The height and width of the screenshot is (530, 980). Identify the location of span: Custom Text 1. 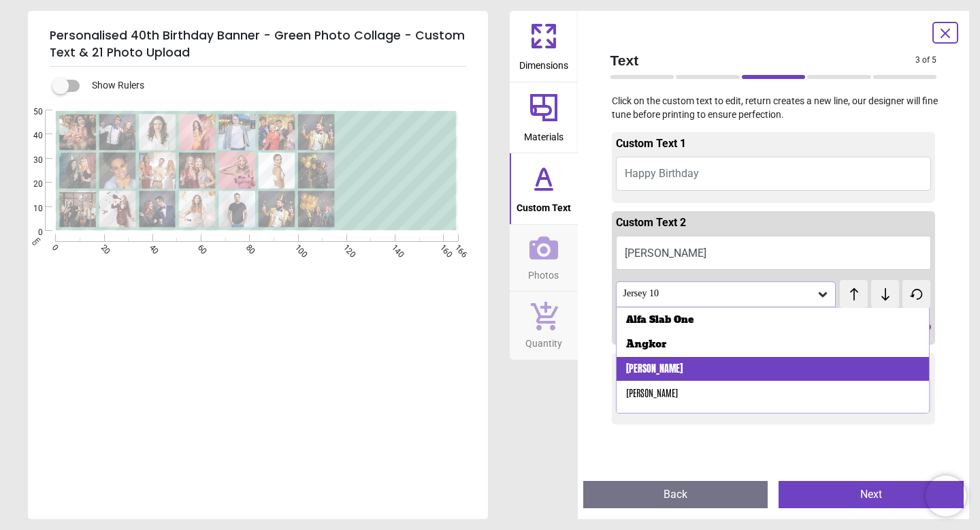
(650, 143).